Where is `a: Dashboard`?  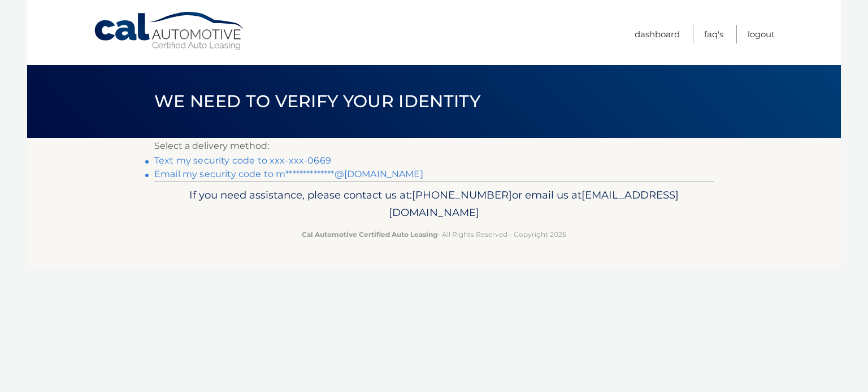
a: Dashboard is located at coordinates (657, 34).